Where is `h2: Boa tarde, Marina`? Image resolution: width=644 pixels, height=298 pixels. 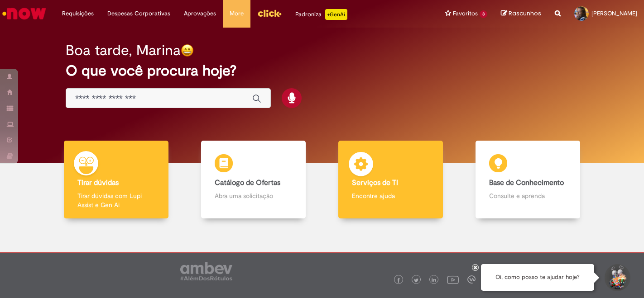 h2: Boa tarde, Marina is located at coordinates (123, 50).